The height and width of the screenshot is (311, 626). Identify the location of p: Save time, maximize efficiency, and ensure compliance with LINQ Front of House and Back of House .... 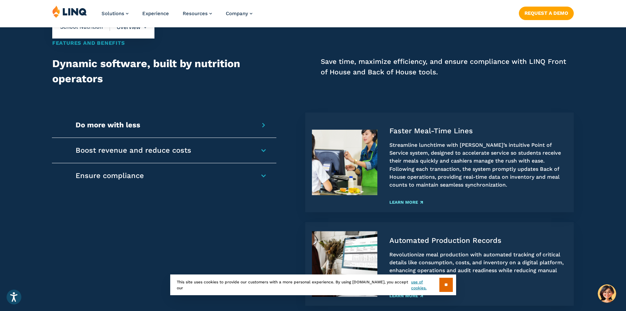
(447, 67).